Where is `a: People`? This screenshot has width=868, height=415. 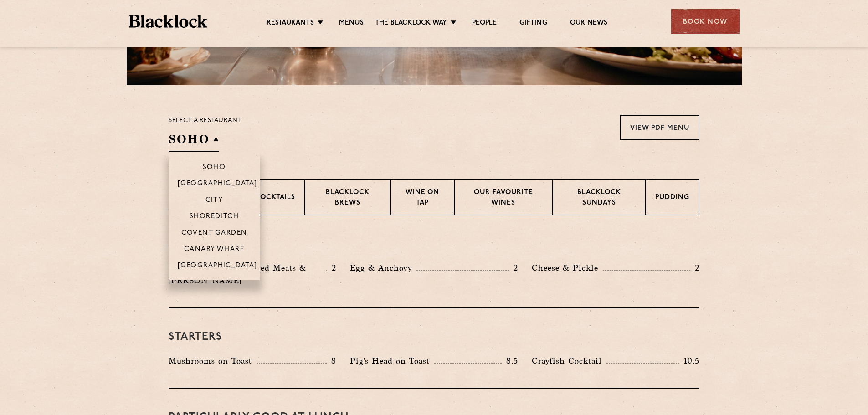
a: People is located at coordinates (484, 23).